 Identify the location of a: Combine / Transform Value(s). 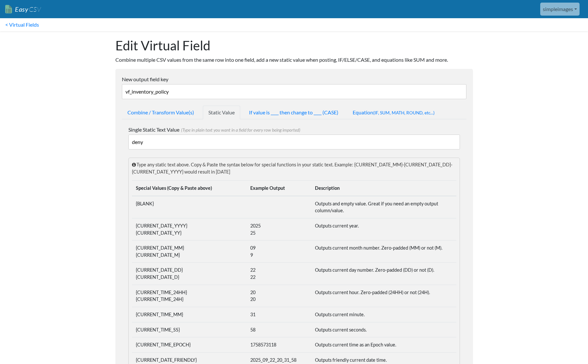
(160, 113).